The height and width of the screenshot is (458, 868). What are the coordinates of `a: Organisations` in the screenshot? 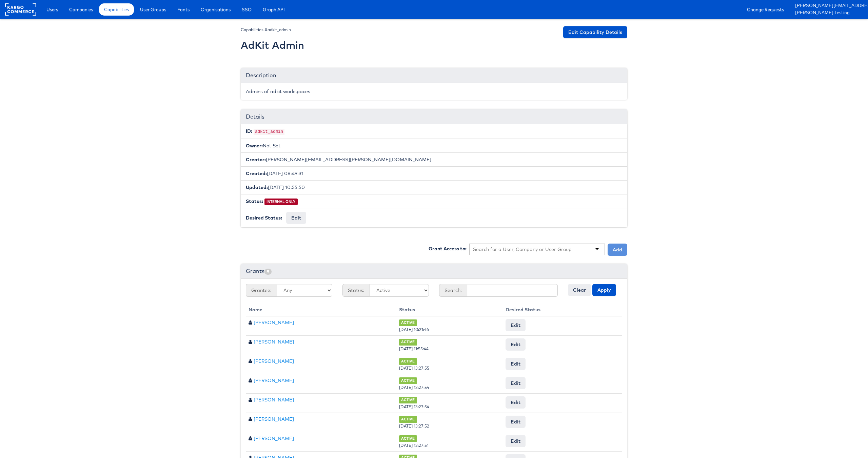 It's located at (215, 9).